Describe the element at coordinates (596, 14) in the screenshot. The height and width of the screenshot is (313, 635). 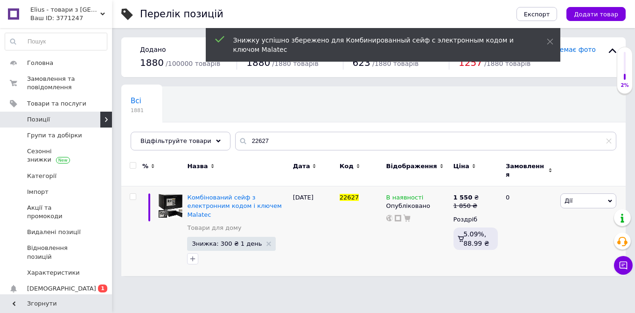
I see `span: Додати товар` at that location.